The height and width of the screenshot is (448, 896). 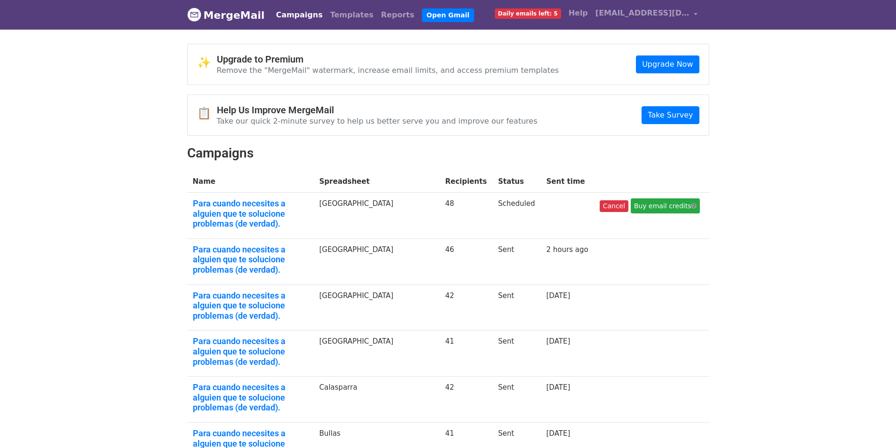 What do you see at coordinates (377, 121) in the screenshot?
I see `p: Take our quick 2-minute survey to help us better serve you and improve our features` at bounding box center [377, 121].